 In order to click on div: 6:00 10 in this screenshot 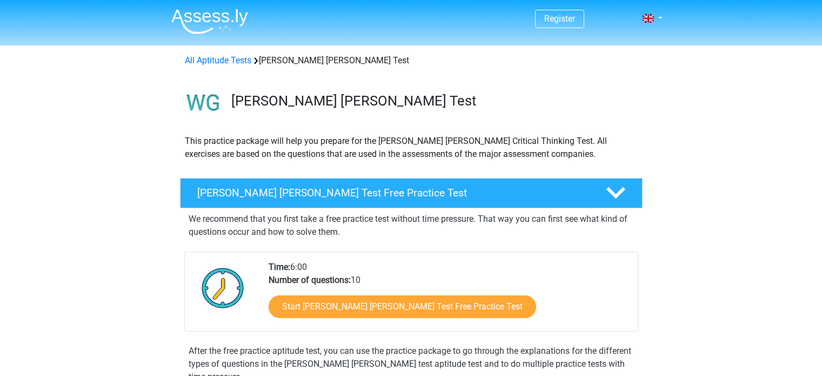, I will do `click(448, 296)`.